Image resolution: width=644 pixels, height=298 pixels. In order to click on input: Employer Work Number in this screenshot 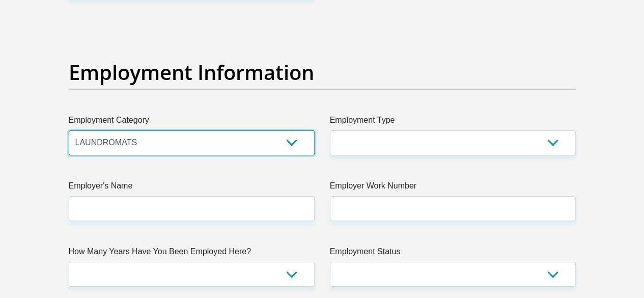, I will do `click(453, 208)`.